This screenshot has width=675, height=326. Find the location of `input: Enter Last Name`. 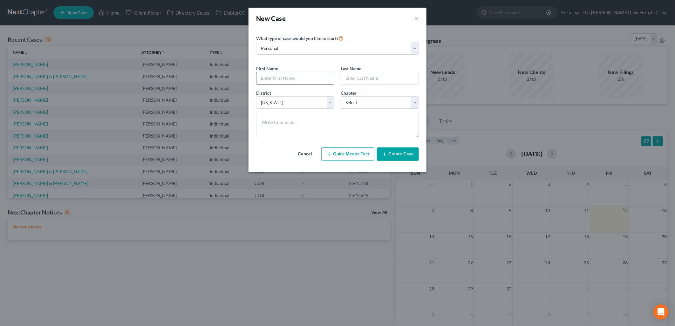

input: Enter Last Name is located at coordinates (380, 78).